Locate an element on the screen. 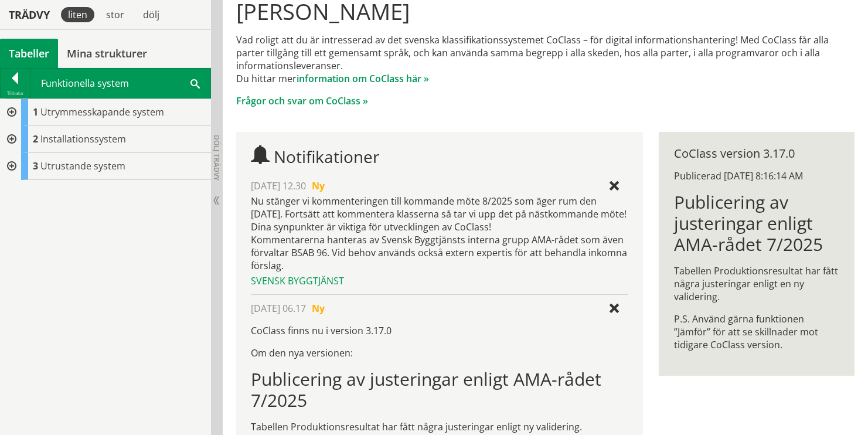  div: Funktionella system is located at coordinates (120, 83).